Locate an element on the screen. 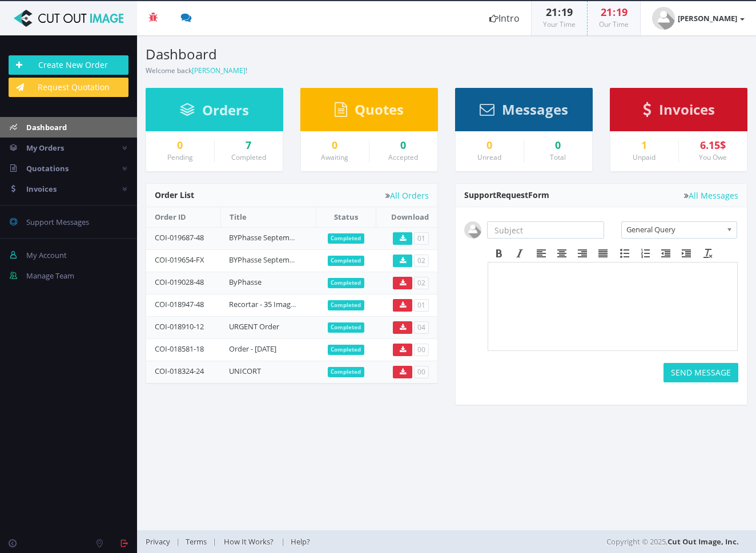  a: Cut Out Image, Inc. is located at coordinates (703, 542).